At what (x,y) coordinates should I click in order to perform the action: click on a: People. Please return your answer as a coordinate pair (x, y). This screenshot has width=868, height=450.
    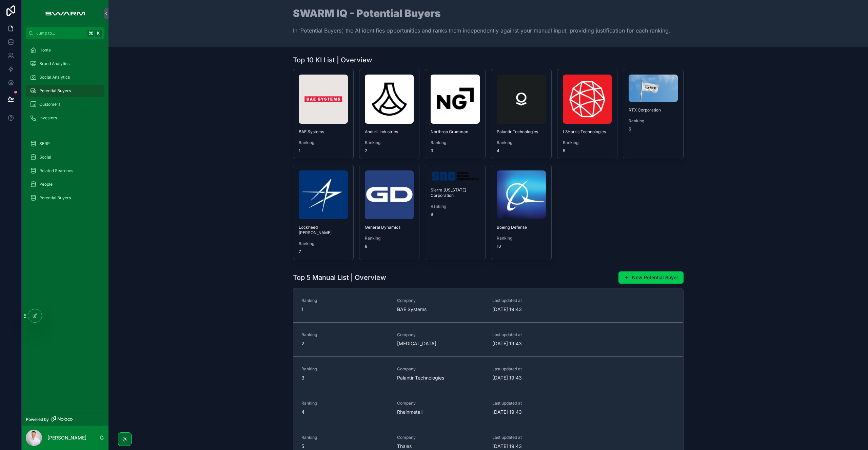
    Looking at the image, I should click on (65, 185).